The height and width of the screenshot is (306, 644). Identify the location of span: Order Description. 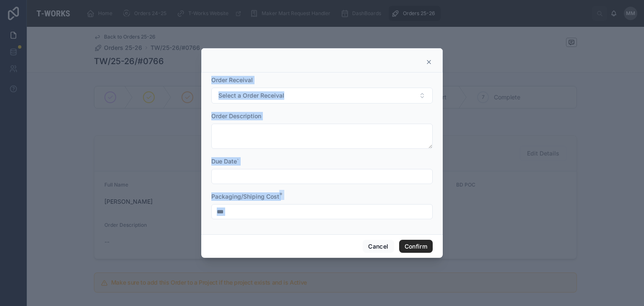
(236, 116).